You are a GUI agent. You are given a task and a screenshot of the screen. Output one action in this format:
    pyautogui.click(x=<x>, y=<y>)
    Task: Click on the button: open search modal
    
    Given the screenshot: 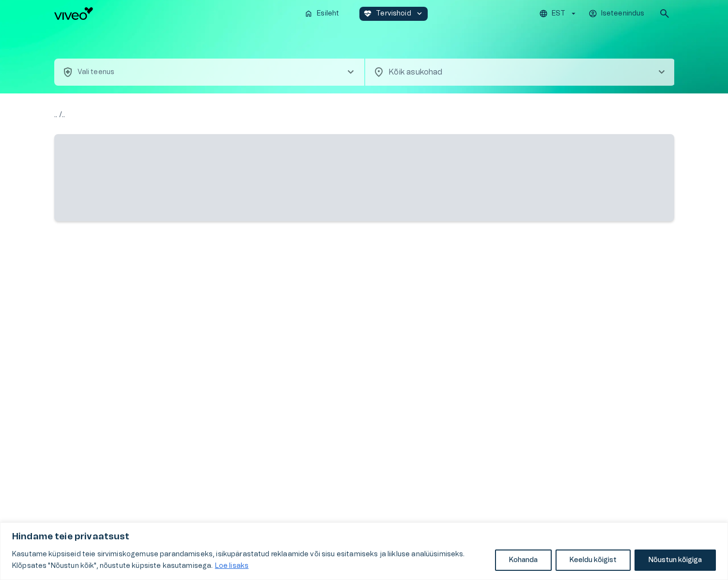 What is the action you would take?
    pyautogui.click(x=664, y=13)
    